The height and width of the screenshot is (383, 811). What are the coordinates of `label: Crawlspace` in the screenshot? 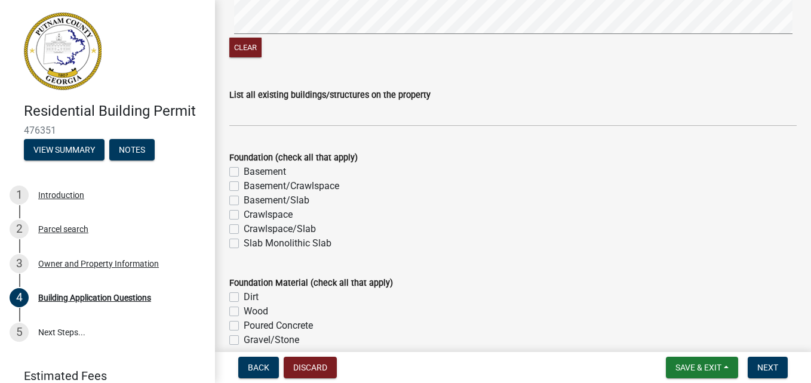 It's located at (268, 215).